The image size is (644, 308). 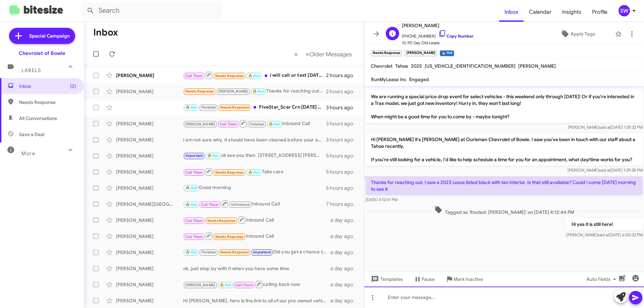 What do you see at coordinates (254, 91) in the screenshot?
I see `div: Thanks for reaching out. I saw a 2023 Lexus listed black with tan interior. Is that still availab...` at bounding box center [254, 91].